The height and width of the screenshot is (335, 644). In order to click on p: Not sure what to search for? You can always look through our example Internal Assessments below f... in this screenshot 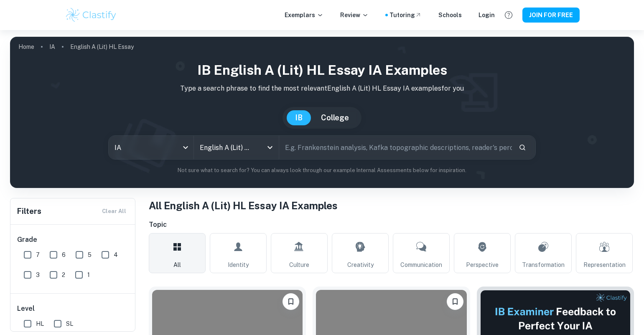, I will do `click(322, 170)`.